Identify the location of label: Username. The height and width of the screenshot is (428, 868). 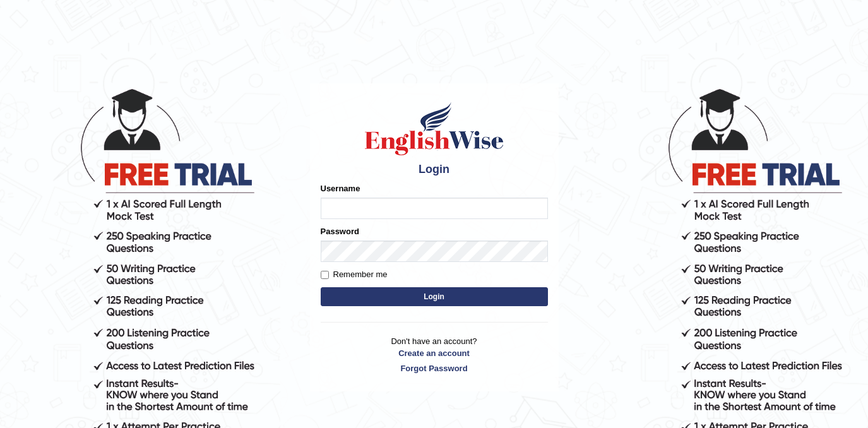
(340, 188).